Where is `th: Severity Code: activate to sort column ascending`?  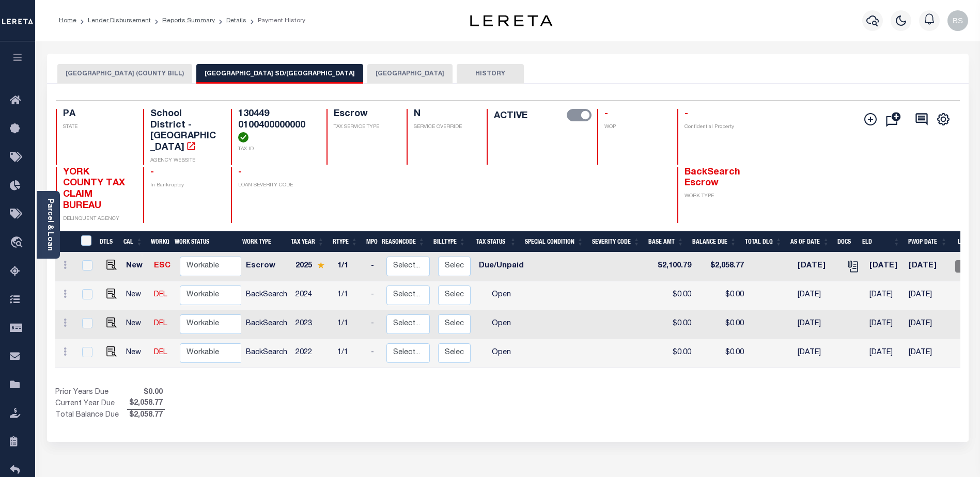
th: Severity Code: activate to sort column ascending is located at coordinates (616, 242).